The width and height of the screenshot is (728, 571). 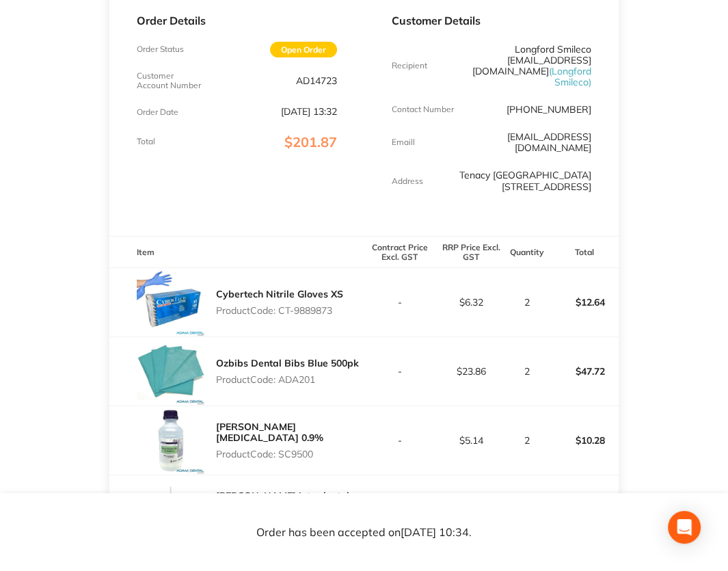 I want to click on img: OWpob2g1Nw, so click(x=171, y=440).